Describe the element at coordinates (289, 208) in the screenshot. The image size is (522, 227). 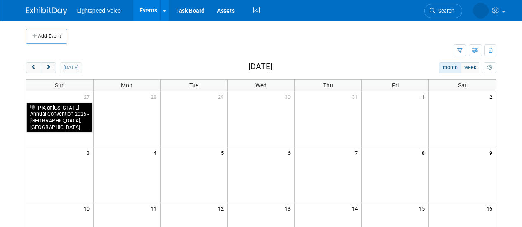
I see `span: 13` at that location.